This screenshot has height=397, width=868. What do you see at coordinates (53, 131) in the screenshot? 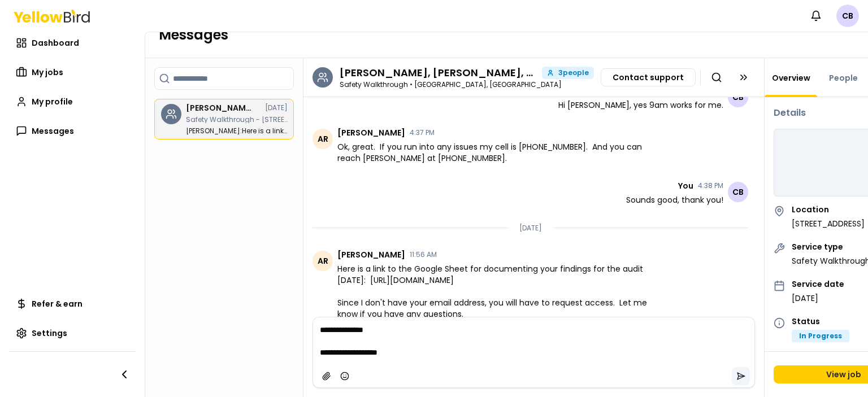
I see `span: Messages` at bounding box center [53, 131].